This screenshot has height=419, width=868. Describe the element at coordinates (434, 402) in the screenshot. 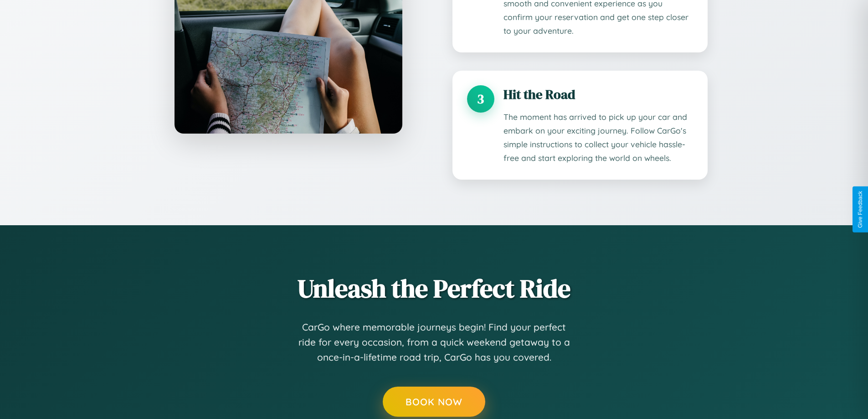

I see `button: Book Now` at that location.